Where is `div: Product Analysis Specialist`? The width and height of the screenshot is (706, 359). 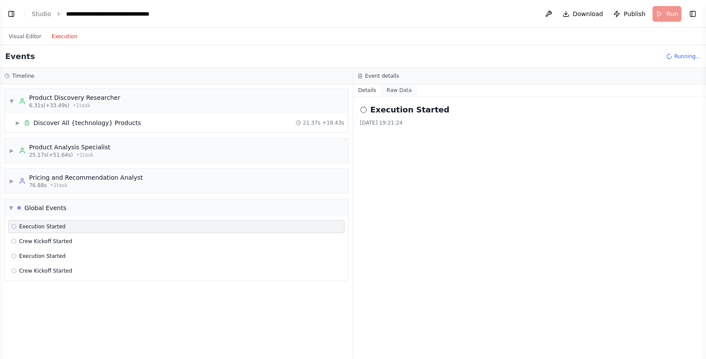
div: Product Analysis Specialist is located at coordinates (70, 147).